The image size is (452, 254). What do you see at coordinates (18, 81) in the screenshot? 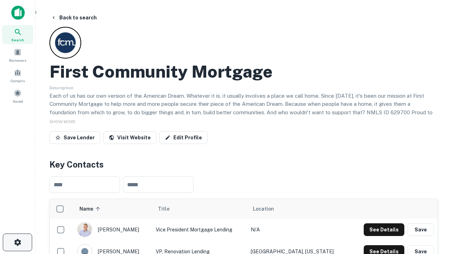
I see `span: Contacts` at bounding box center [18, 81].